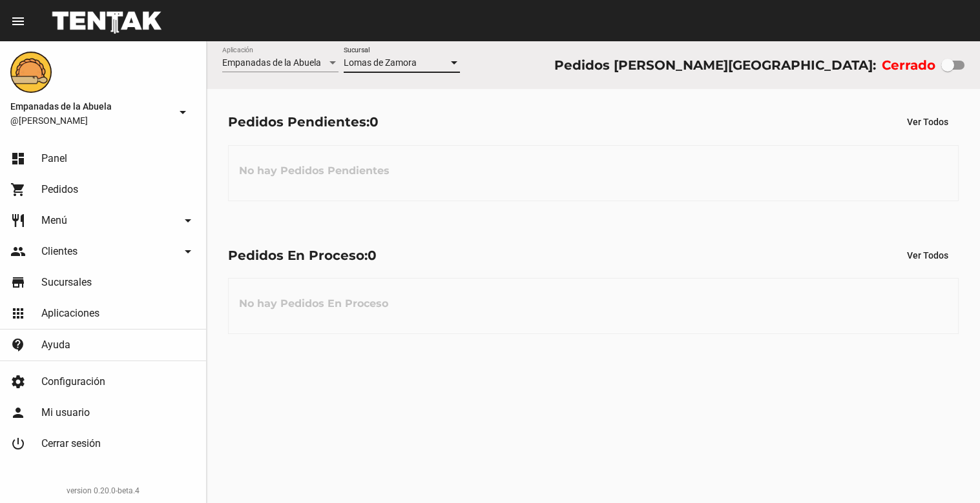 Image resolution: width=980 pixels, height=503 pixels. Describe the element at coordinates (18, 21) in the screenshot. I see `mat-icon: menu` at that location.